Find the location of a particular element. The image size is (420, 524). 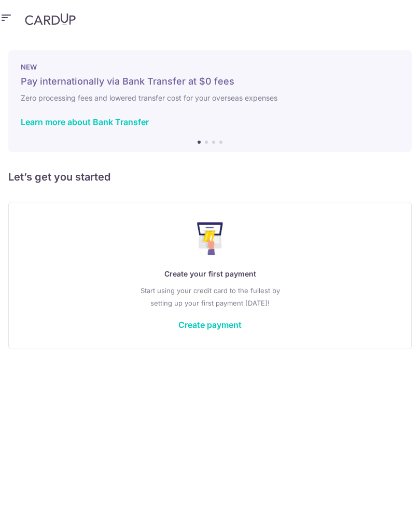

p: NEW is located at coordinates (210, 67).